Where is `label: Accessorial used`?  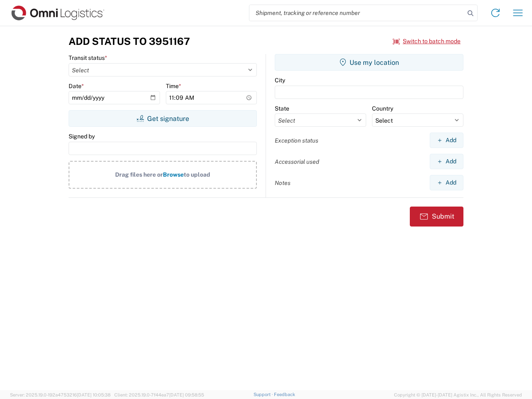
label: Accessorial used is located at coordinates (297, 162).